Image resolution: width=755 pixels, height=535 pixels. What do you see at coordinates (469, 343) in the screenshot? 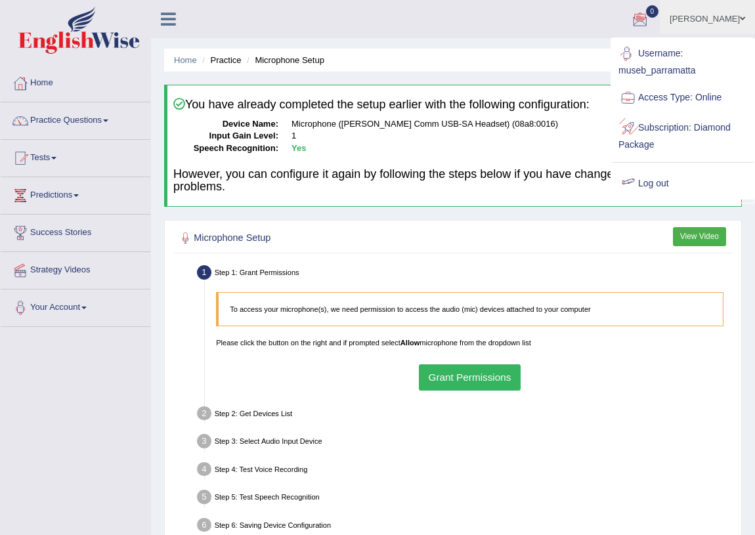
I see `p: Please click the button on the right and if prompted select microphone from the dropdown list` at bounding box center [469, 343].